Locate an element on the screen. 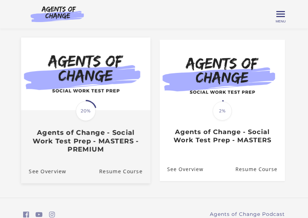  span: 2% is located at coordinates (222, 111).